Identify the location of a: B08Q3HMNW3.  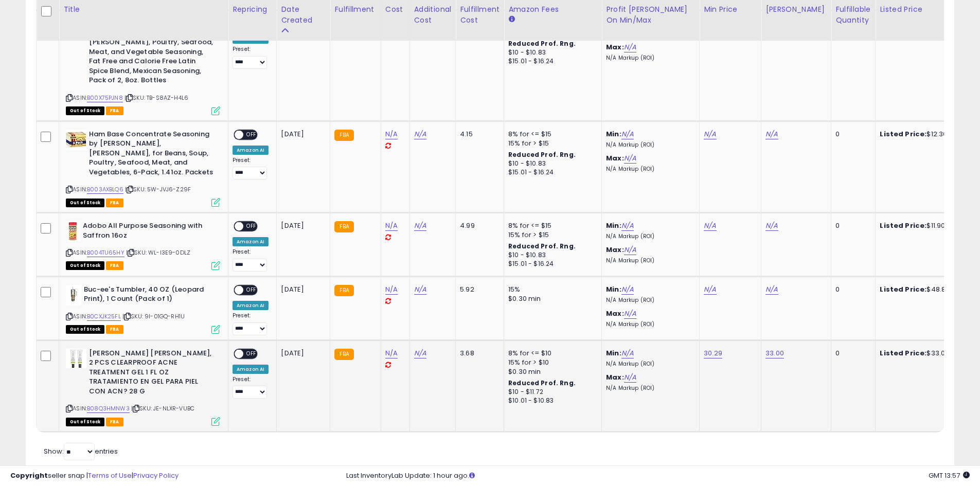
(108, 408).